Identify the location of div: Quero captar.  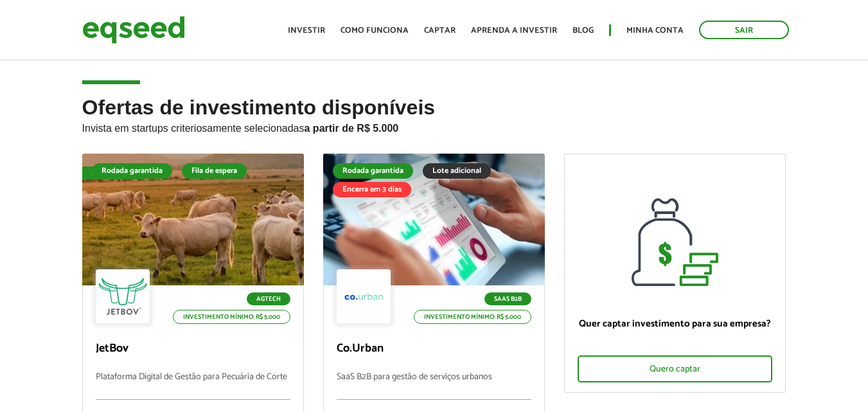
(675, 369).